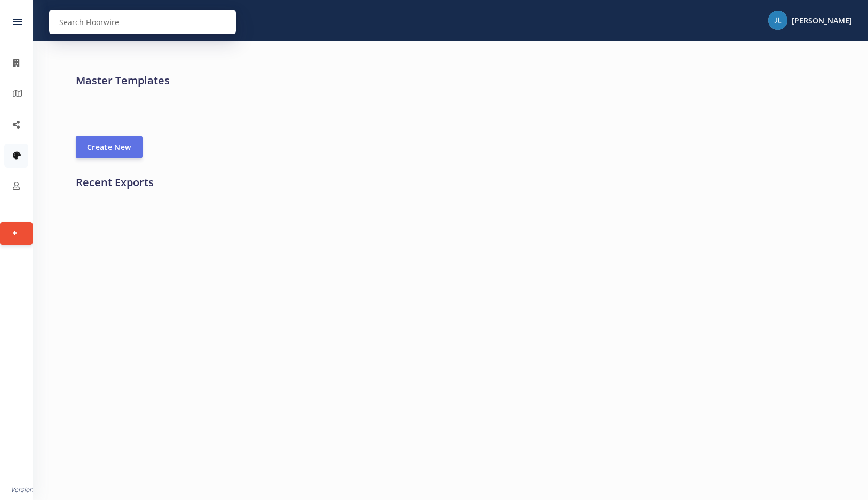 The width and height of the screenshot is (868, 500). What do you see at coordinates (451, 182) in the screenshot?
I see `h2: Recent Exports` at bounding box center [451, 182].